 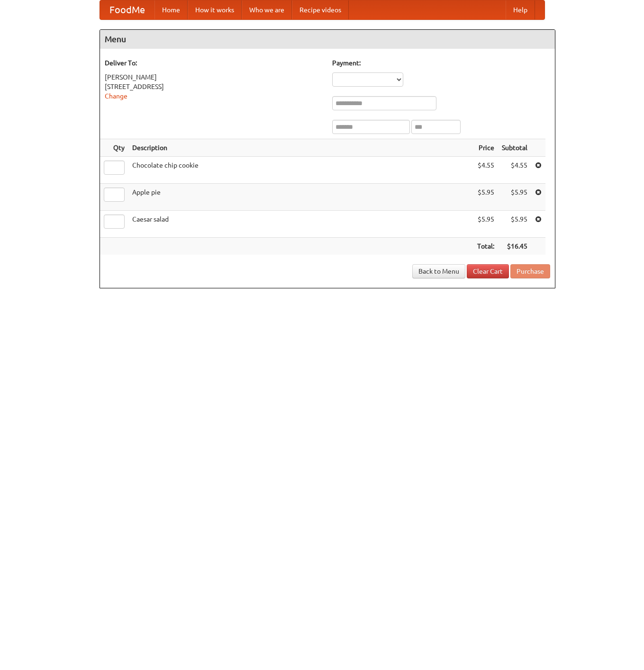 What do you see at coordinates (116, 96) in the screenshot?
I see `a: Change` at bounding box center [116, 96].